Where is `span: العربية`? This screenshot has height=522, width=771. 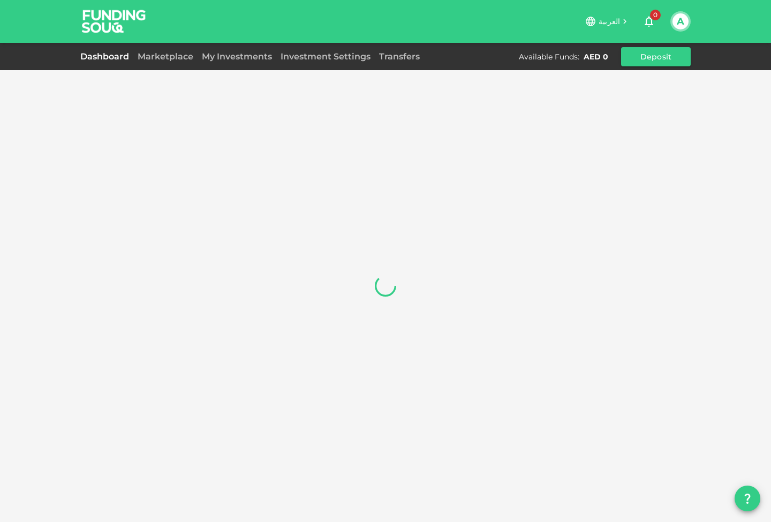 span: العربية is located at coordinates (609, 21).